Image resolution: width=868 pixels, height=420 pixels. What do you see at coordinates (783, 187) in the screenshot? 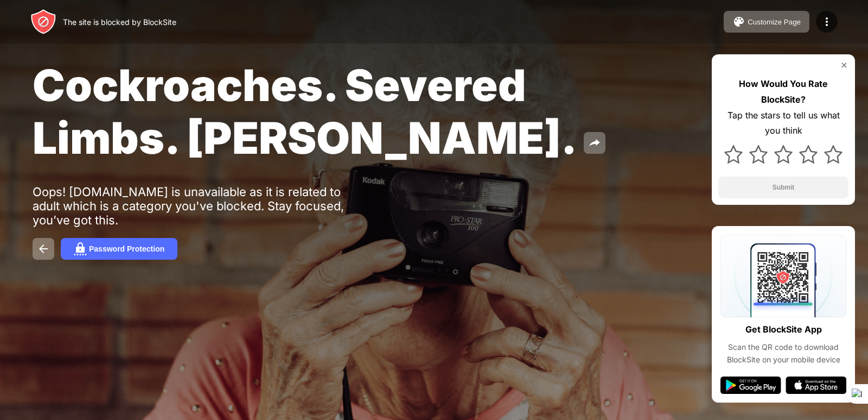
I see `button: Submit` at bounding box center [783, 187].